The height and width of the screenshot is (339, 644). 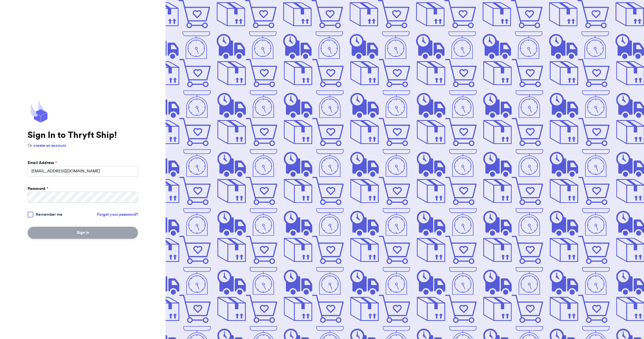 What do you see at coordinates (83, 135) in the screenshot?
I see `h1: Sign In to Thryft Ship!` at bounding box center [83, 135].